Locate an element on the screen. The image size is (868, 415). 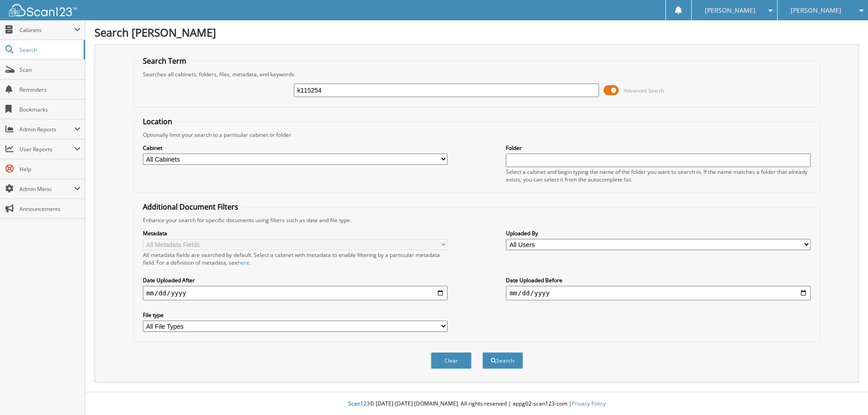
img: scan123-logo-white.svg is located at coordinates (43, 10).